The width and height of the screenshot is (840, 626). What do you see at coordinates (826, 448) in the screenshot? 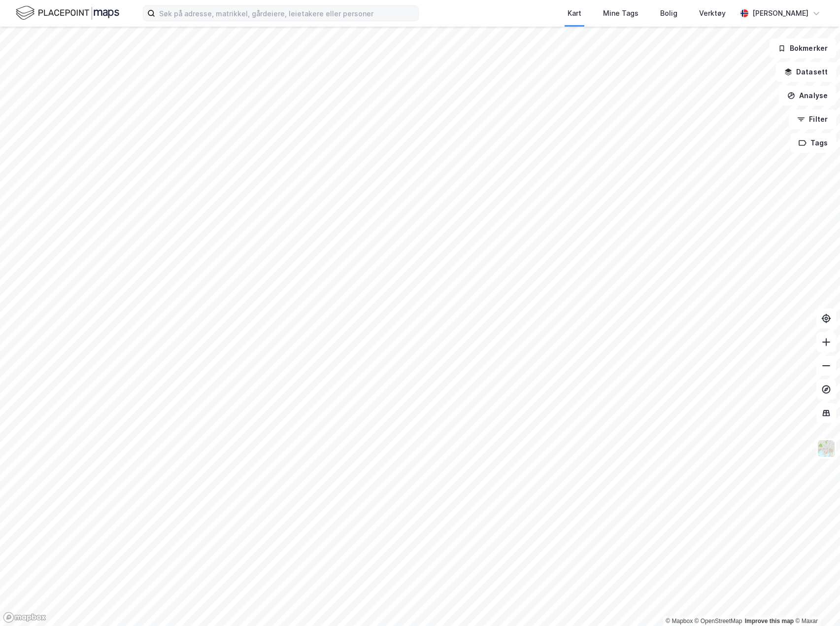
I see `img: Z` at bounding box center [826, 448].